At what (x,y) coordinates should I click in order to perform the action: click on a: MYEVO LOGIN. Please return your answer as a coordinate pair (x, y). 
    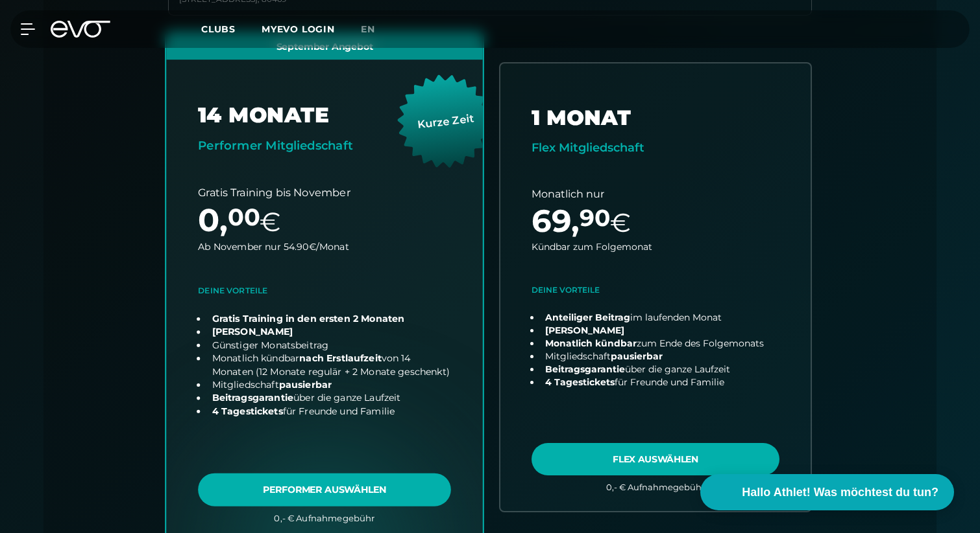
    Looking at the image, I should click on (297, 29).